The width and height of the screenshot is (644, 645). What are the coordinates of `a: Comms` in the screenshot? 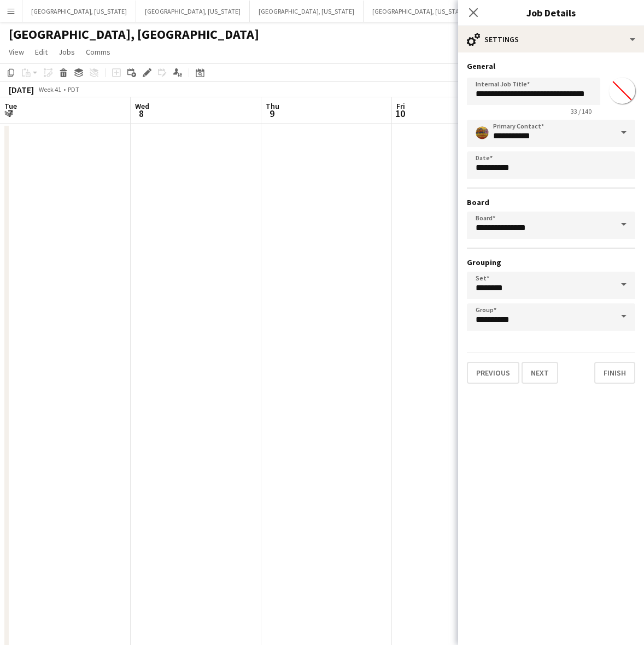 It's located at (98, 52).